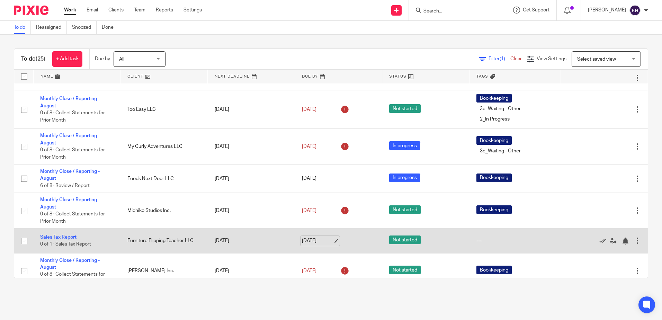  I want to click on a: Reassigned, so click(51, 27).